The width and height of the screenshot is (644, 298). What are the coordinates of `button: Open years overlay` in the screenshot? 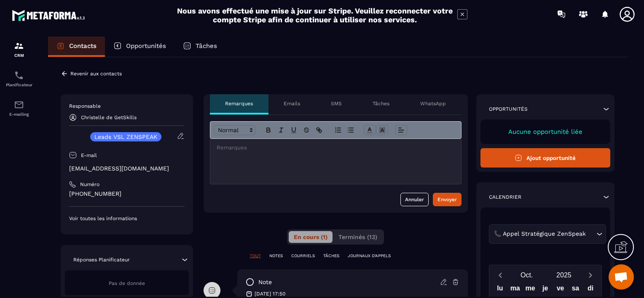 It's located at (564, 275).